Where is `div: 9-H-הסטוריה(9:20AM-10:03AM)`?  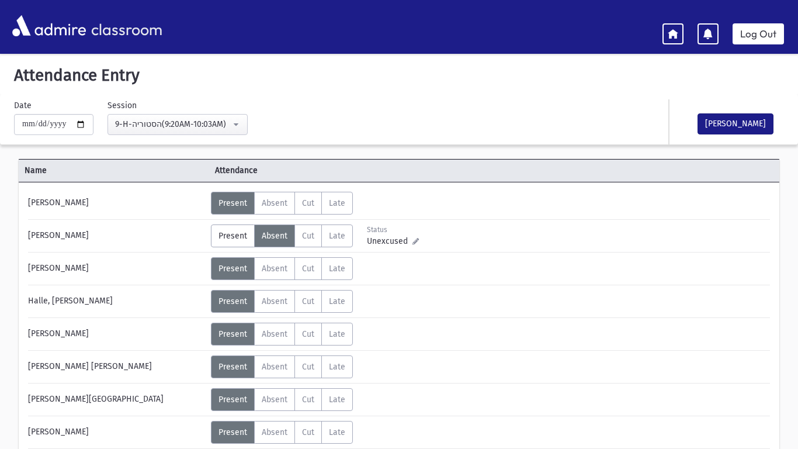 div: 9-H-הסטוריה(9:20AM-10:03AM) is located at coordinates (173, 124).